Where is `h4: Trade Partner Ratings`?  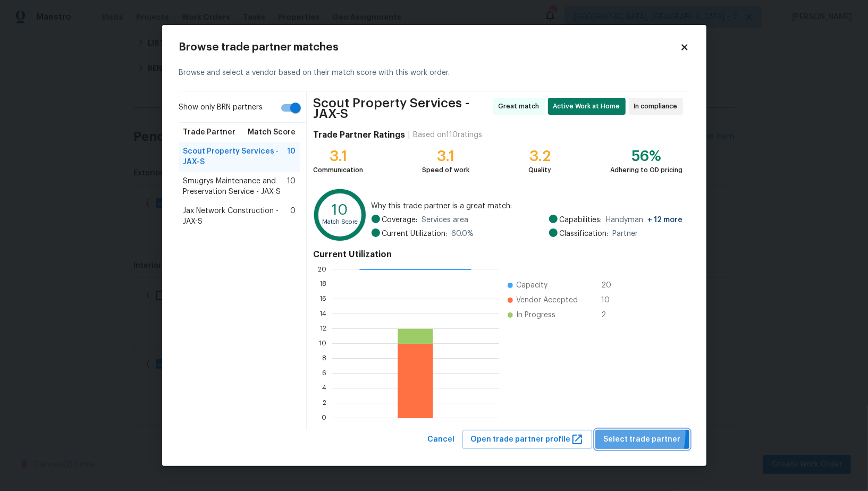
h4: Trade Partner Ratings is located at coordinates (358, 135).